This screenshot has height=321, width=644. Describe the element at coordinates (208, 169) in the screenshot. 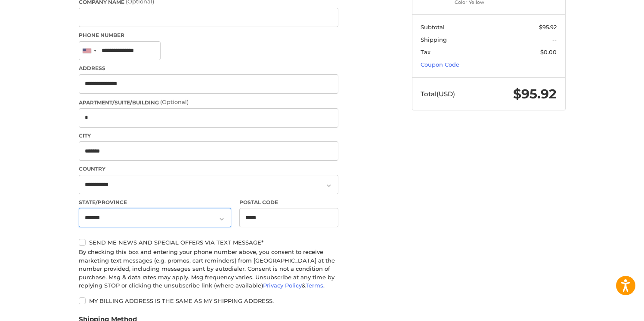

I see `label: Country` at that location.